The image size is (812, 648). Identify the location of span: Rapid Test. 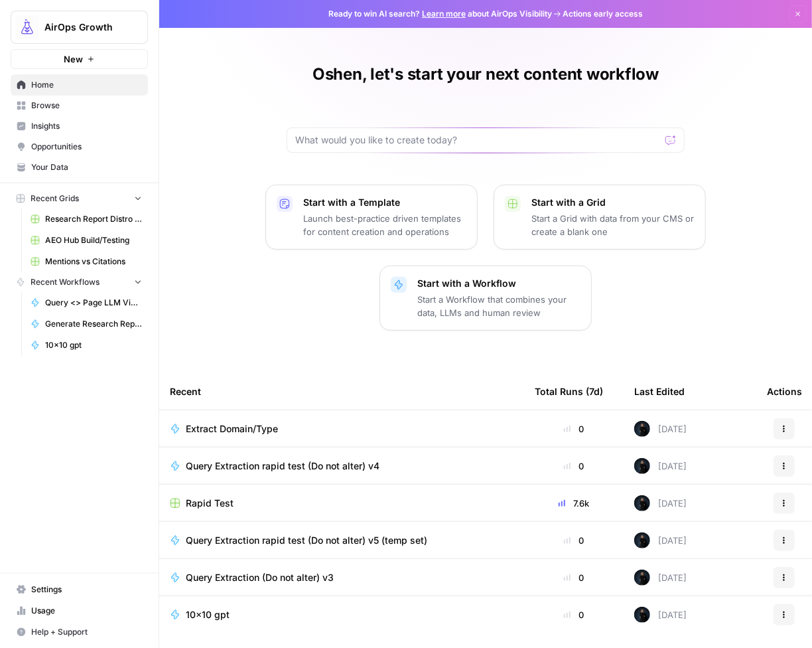
(210, 503).